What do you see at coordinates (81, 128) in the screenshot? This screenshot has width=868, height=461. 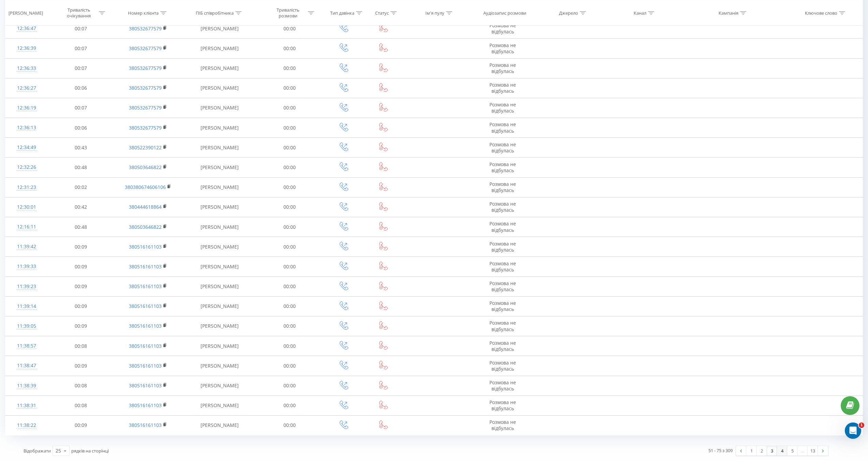 I see `td: 00:06` at bounding box center [81, 128].